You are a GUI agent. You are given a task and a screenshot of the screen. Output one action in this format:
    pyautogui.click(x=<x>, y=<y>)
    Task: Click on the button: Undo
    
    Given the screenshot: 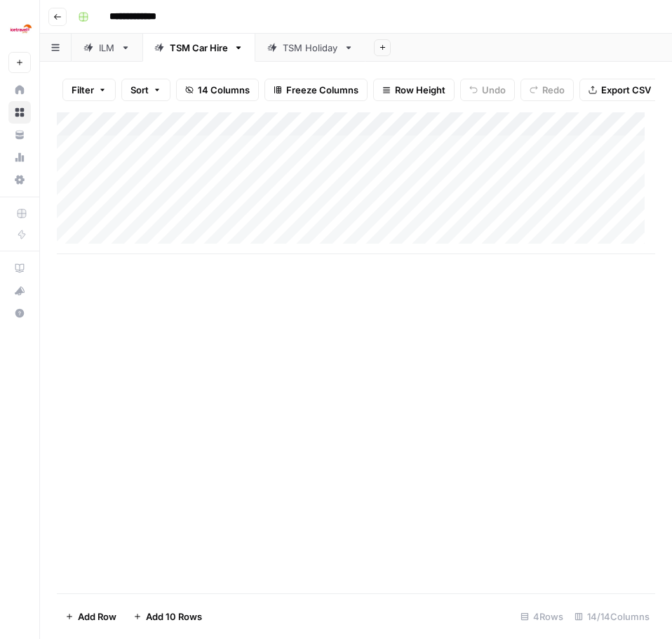 What is the action you would take?
    pyautogui.click(x=487, y=90)
    